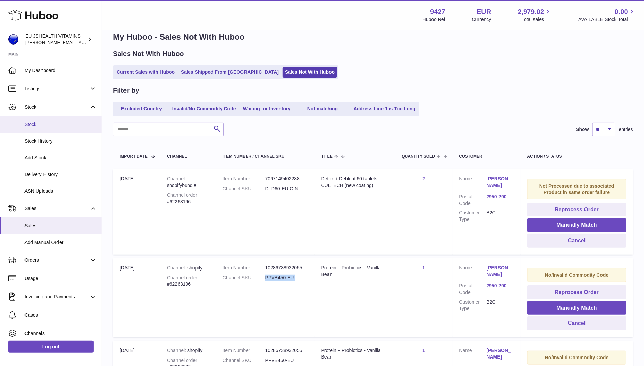 The width and height of the screenshot is (644, 366). I want to click on label: Show, so click(582, 130).